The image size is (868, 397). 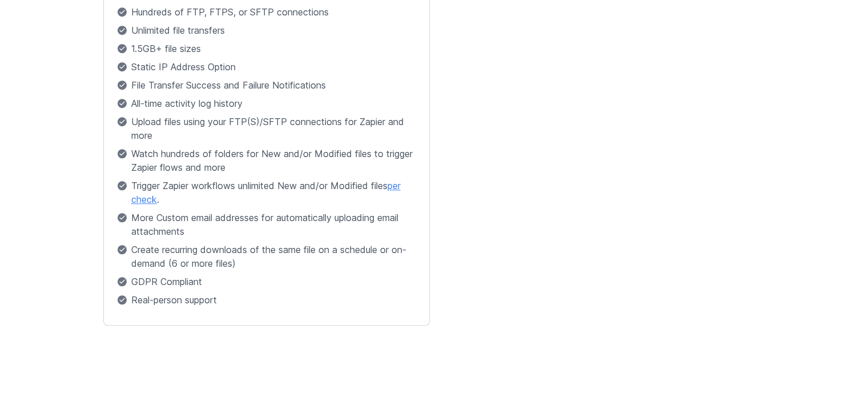 What do you see at coordinates (266, 224) in the screenshot?
I see `p: More Custom email addresses for automatically uploading email attachments` at bounding box center [266, 224].